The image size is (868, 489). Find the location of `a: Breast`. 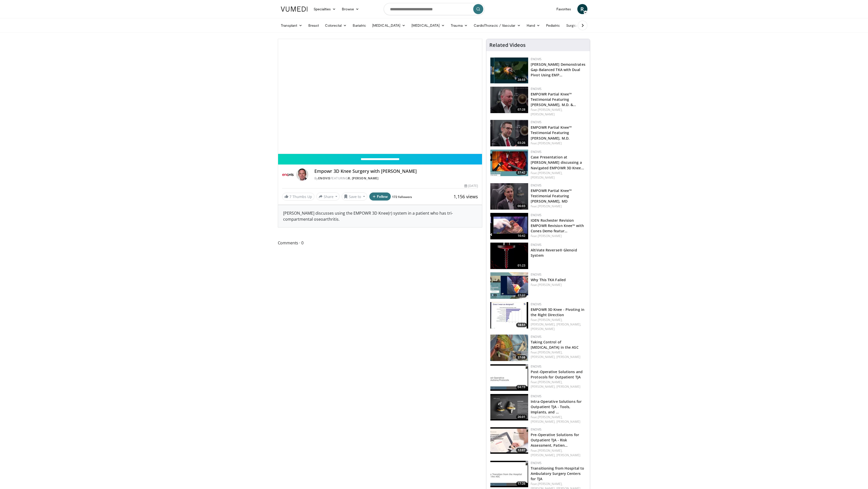

a: Breast is located at coordinates (314, 26).